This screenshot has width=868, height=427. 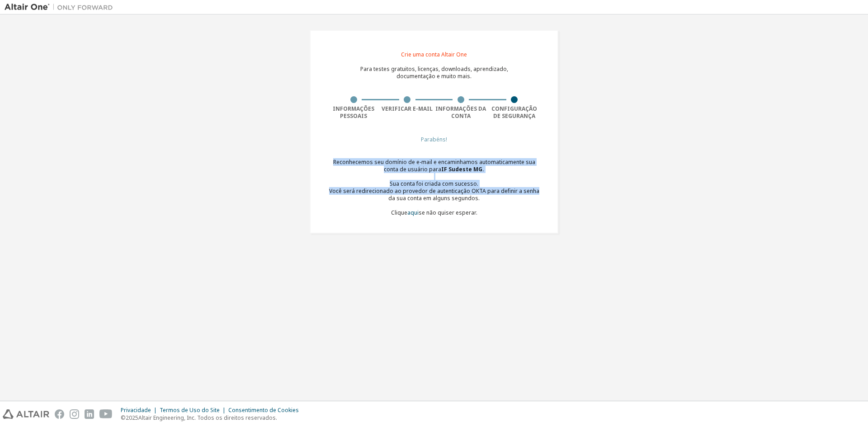 What do you see at coordinates (413, 212) in the screenshot?
I see `a: aqui` at bounding box center [413, 212].